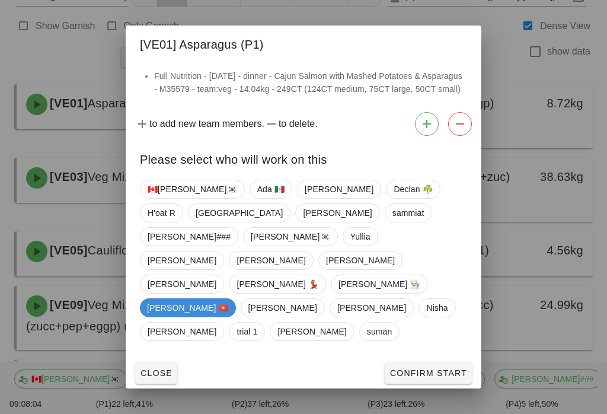 The height and width of the screenshot is (414, 607). Describe the element at coordinates (304, 158) in the screenshot. I see `div: Please select who will work on this` at that location.